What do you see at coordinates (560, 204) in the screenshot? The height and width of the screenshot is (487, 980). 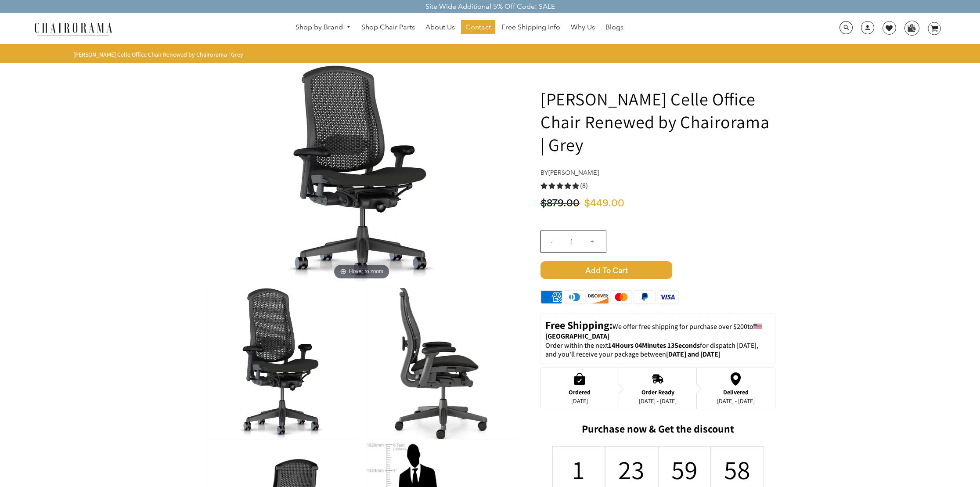 I see `span: $879.00` at bounding box center [560, 204].